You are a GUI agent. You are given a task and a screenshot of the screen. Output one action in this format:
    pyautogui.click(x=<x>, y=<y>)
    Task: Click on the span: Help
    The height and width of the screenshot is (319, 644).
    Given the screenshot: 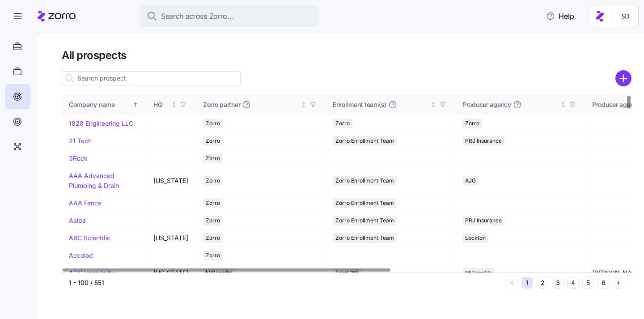 What is the action you would take?
    pyautogui.click(x=560, y=16)
    